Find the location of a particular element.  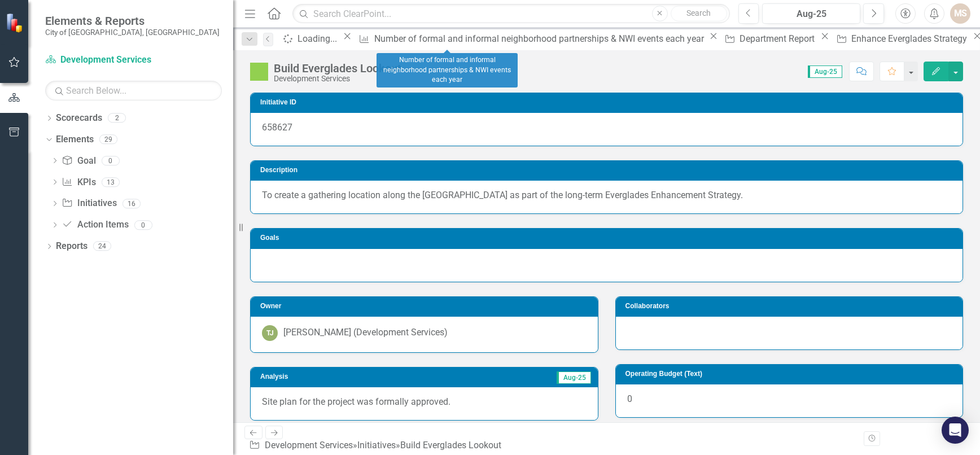

div: Development Services is located at coordinates (337, 78).